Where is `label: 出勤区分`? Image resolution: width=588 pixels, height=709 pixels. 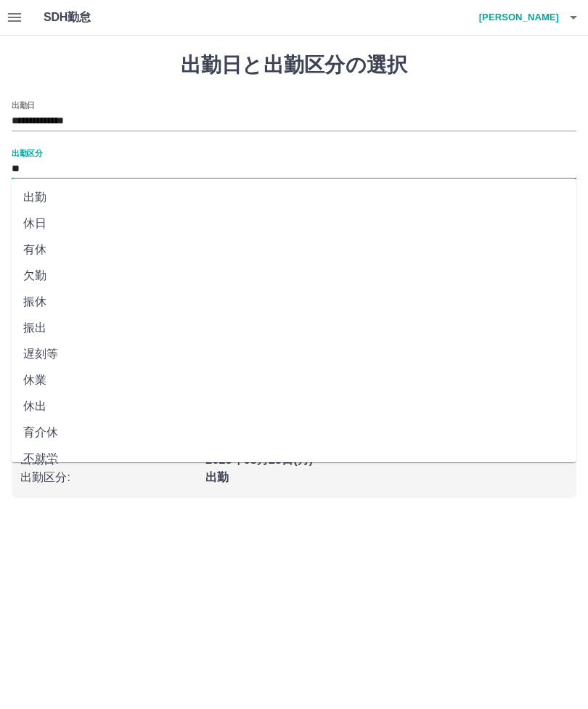
label: 出勤区分 is located at coordinates (27, 152).